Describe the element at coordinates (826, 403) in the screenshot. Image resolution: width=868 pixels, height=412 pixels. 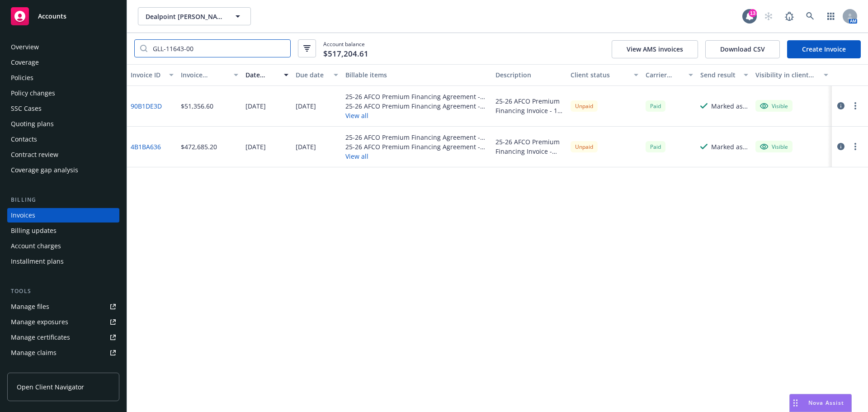
I see `span: Nova Assist` at that location.